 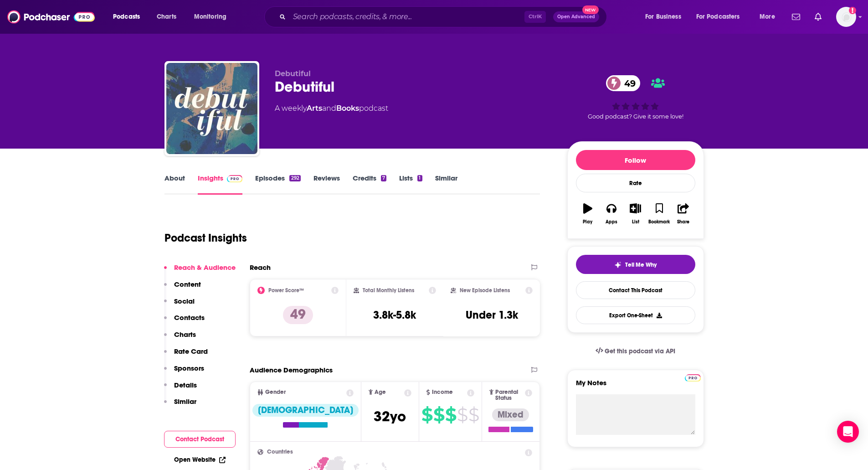 What do you see at coordinates (261, 267) in the screenshot?
I see `h2: Reach` at bounding box center [261, 267].